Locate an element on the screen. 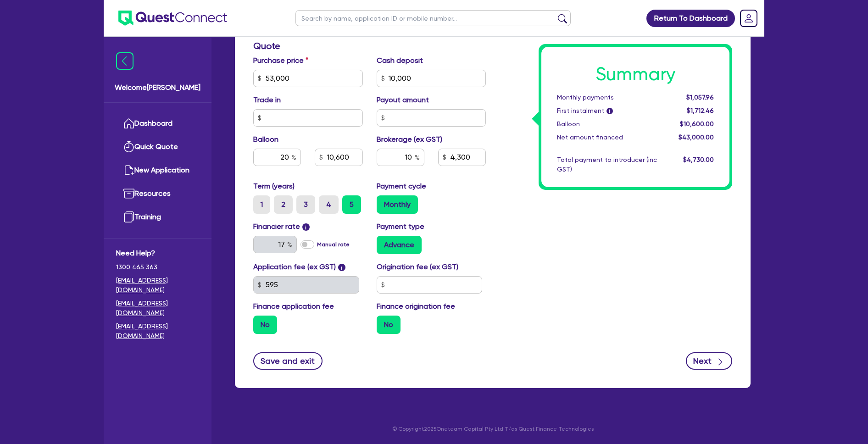  label: 2 is located at coordinates (283, 205).